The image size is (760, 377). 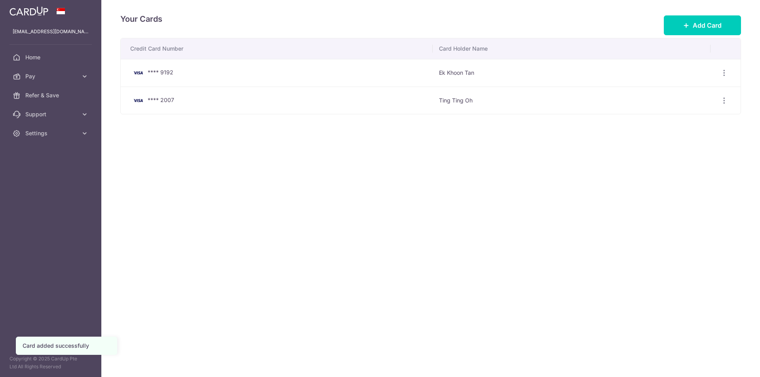 What do you see at coordinates (702, 25) in the screenshot?
I see `button: Add Card` at bounding box center [702, 25].